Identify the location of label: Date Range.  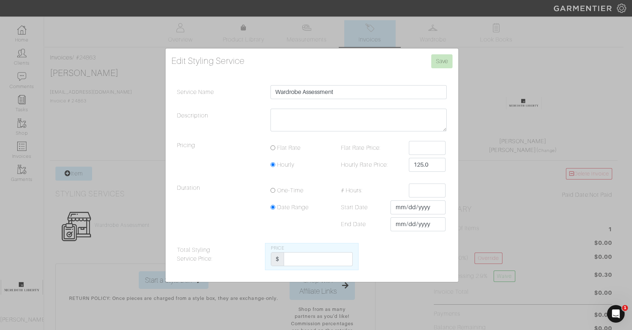
(293, 207).